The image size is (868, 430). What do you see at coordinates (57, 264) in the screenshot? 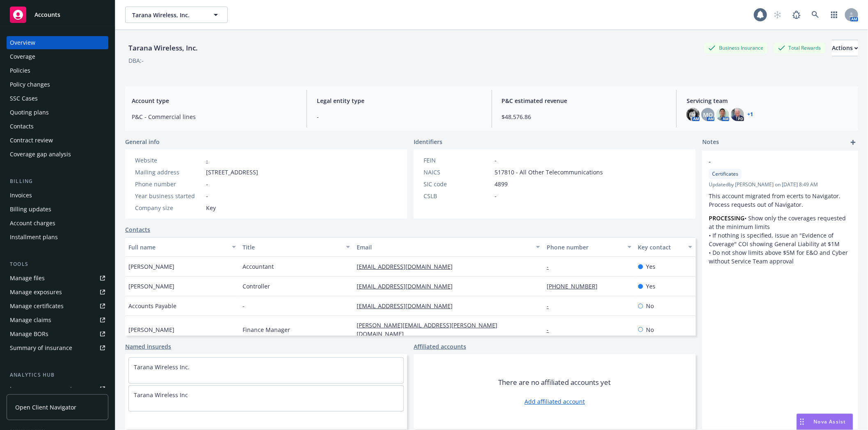
I see `div: Tools` at bounding box center [57, 264].